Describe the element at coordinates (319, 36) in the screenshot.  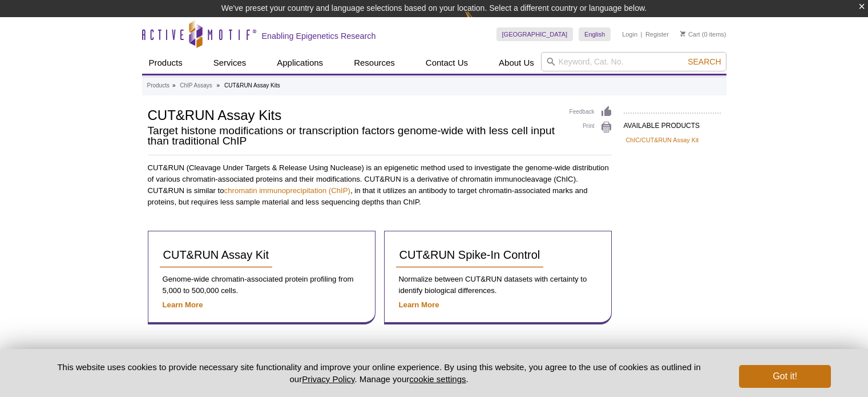
I see `h2: Enabling Epigenetics Research` at that location.